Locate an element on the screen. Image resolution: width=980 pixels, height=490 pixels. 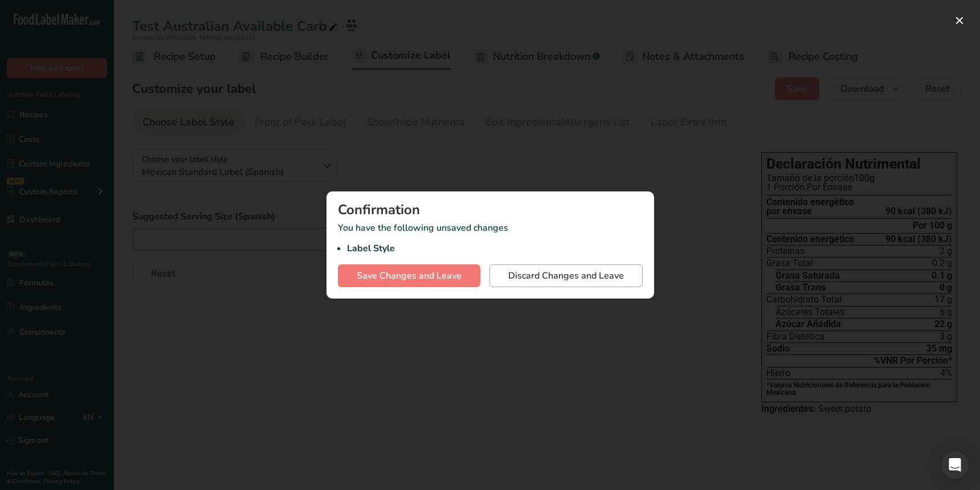
p: You have the following unsaved changes is located at coordinates (490, 238).